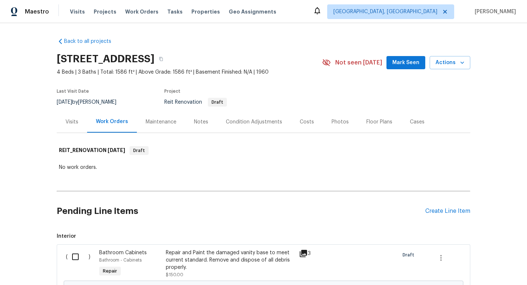 The image size is (527, 285). What do you see at coordinates (72, 122) in the screenshot?
I see `div: Visits` at bounding box center [72, 122].